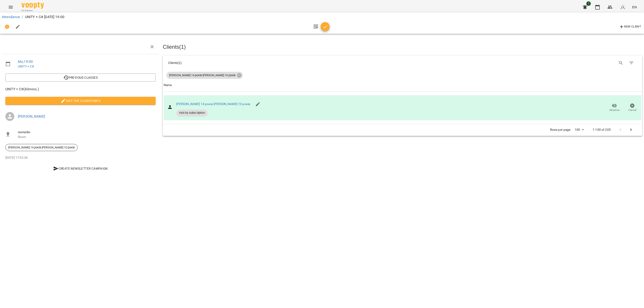 The height and width of the screenshot is (308, 644). What do you see at coordinates (403, 85) in the screenshot?
I see `span: Name` at bounding box center [403, 85].